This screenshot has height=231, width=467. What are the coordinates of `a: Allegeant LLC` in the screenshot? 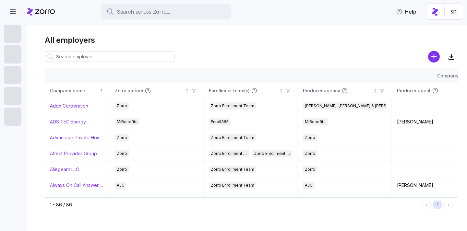 It's located at (64, 169).